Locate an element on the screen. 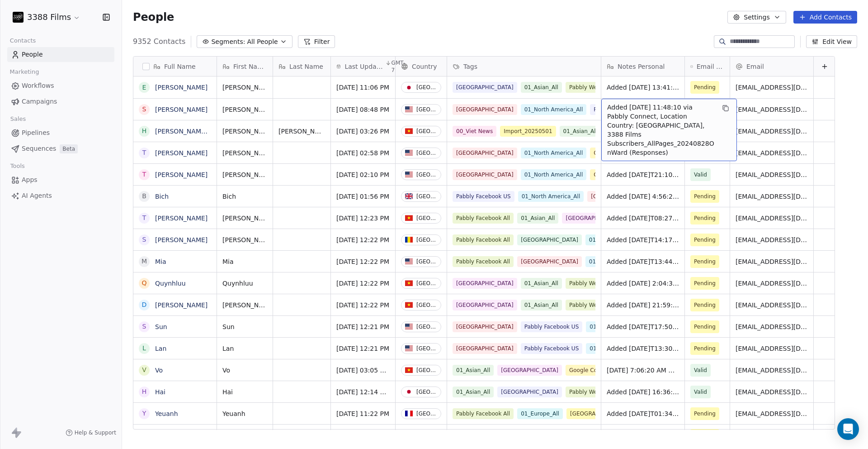  span: Notes Personal is located at coordinates (641, 67).